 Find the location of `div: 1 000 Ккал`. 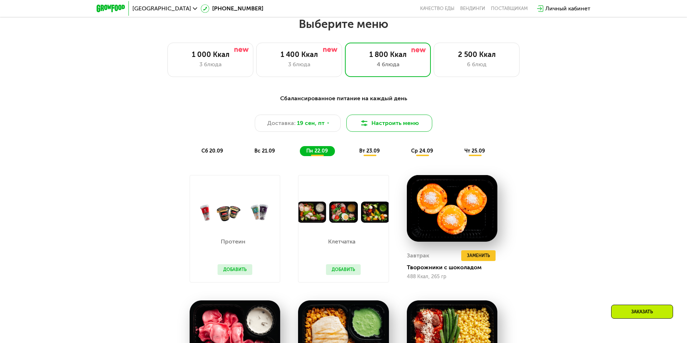

div: 1 000 Ккал is located at coordinates (210, 54).